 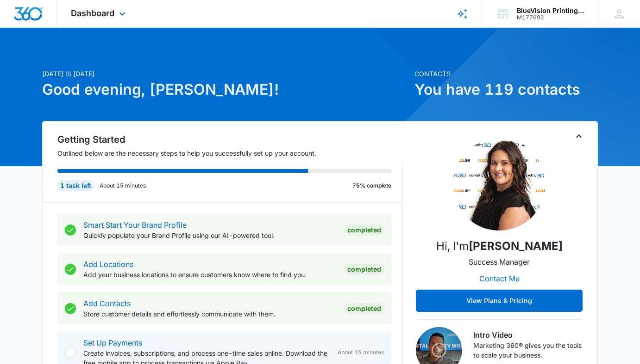 What do you see at coordinates (528, 335) in the screenshot?
I see `h3: Intro Video` at bounding box center [528, 335].